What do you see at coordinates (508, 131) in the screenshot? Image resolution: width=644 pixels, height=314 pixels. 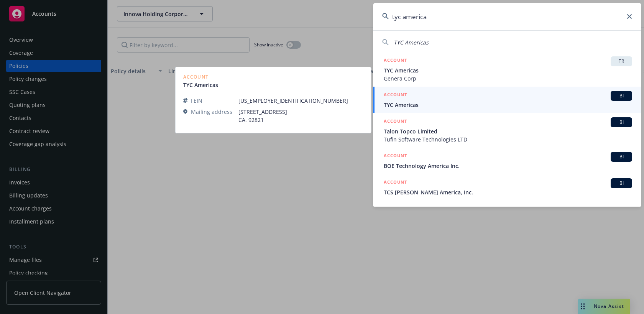 I see `span: Talon Topco Limited` at bounding box center [508, 131].